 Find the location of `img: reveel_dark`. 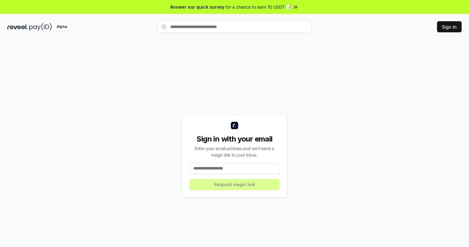

img: reveel_dark is located at coordinates (18, 27).